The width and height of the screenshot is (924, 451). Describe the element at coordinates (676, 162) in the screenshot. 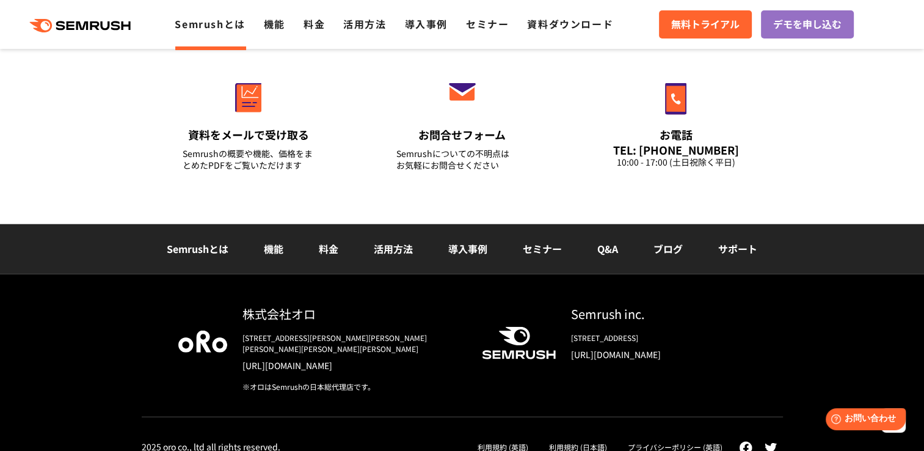

I see `div: 10:00 - 17:00 (土日祝除く平日)` at that location.